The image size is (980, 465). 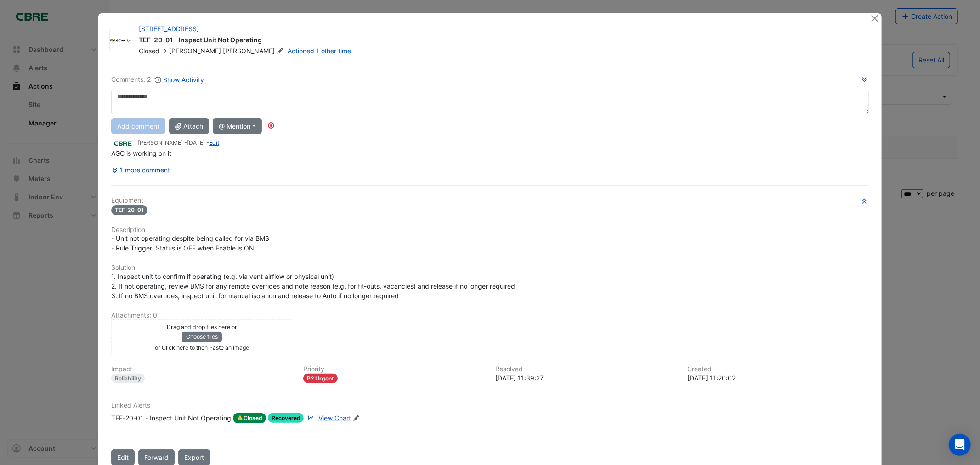 I want to click on span: AGC is working on it, so click(x=141, y=153).